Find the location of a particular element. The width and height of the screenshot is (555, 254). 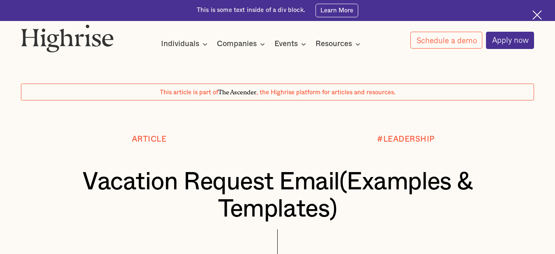

a: Learn More is located at coordinates (337, 10).